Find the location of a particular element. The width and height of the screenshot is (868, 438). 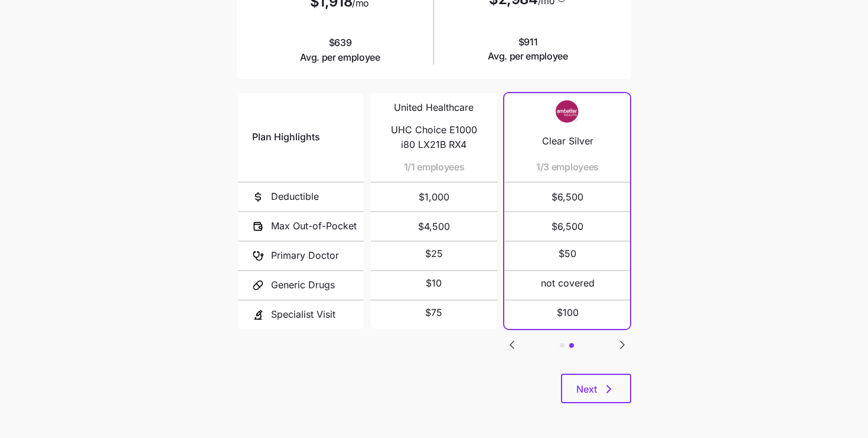

span: Clear Silver is located at coordinates (567, 141).